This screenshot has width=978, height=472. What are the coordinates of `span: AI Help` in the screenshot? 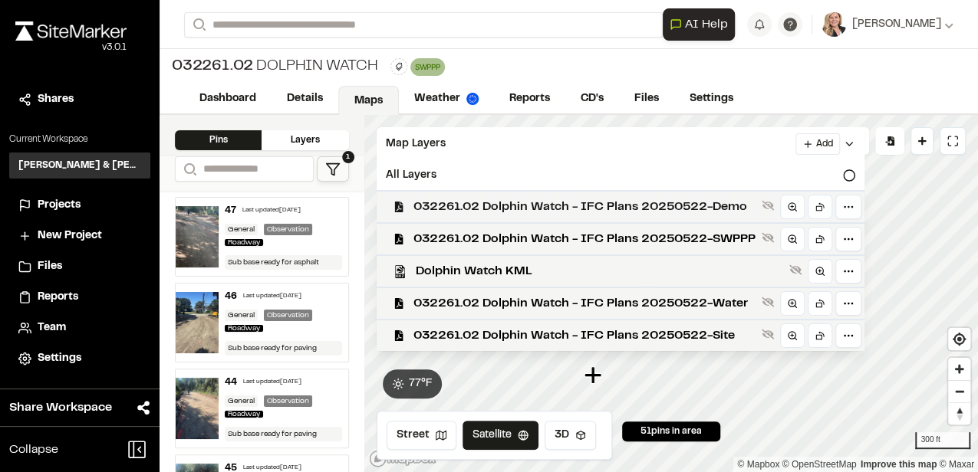 It's located at (706, 25).